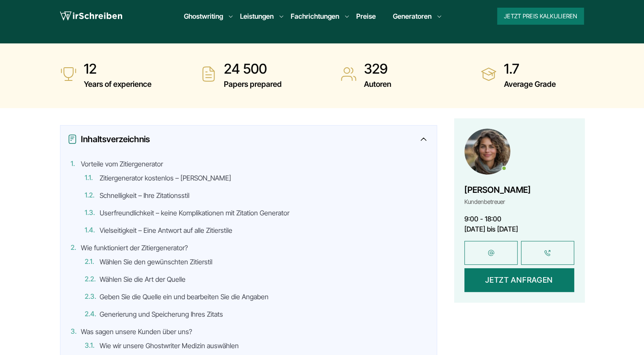 The image size is (644, 355). What do you see at coordinates (144, 195) in the screenshot?
I see `a: Schnelligkeit – Ihre Zitationsstil` at bounding box center [144, 195].